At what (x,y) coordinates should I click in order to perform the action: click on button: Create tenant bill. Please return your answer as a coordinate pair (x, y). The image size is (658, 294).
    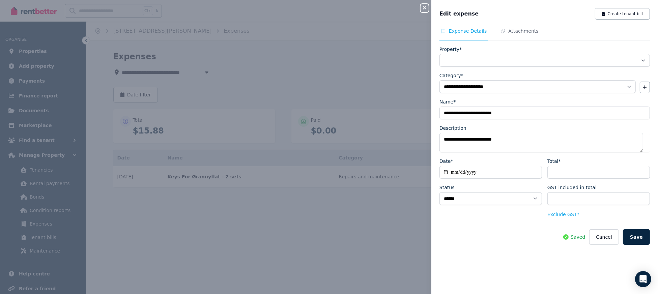
    Looking at the image, I should click on (622, 14).